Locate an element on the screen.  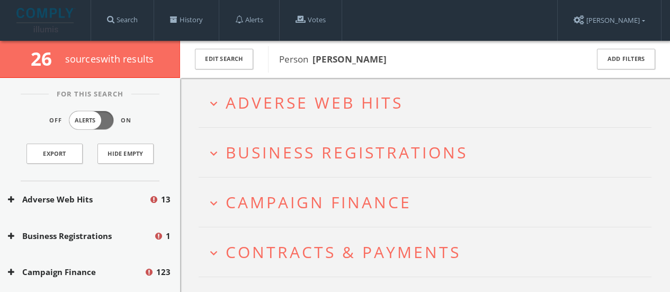
span: source s with results is located at coordinates (110, 59).